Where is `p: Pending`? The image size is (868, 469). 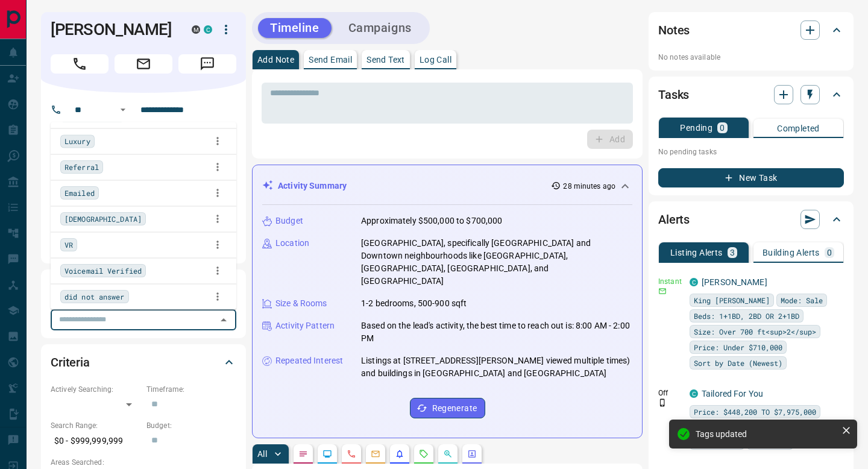 p: Pending is located at coordinates (696, 128).